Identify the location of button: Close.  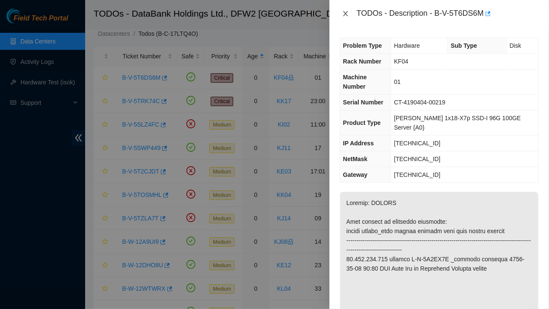
(346, 14).